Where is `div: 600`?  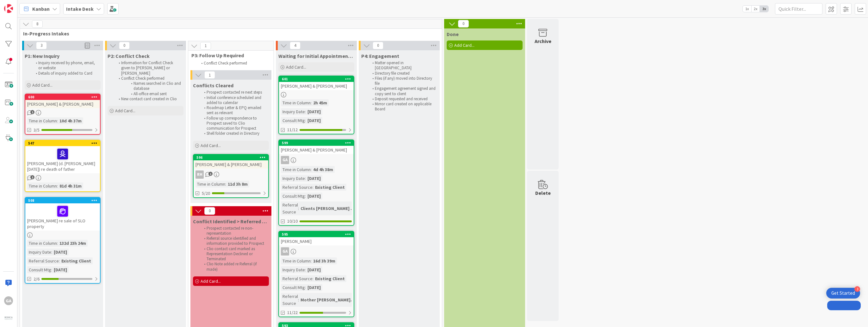 div: 600 is located at coordinates (62, 97).